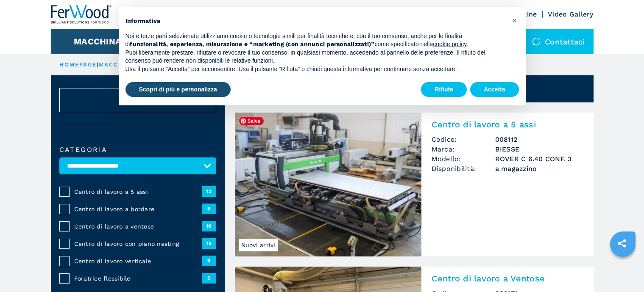  I want to click on span: Nuovi arrivi, so click(258, 245).